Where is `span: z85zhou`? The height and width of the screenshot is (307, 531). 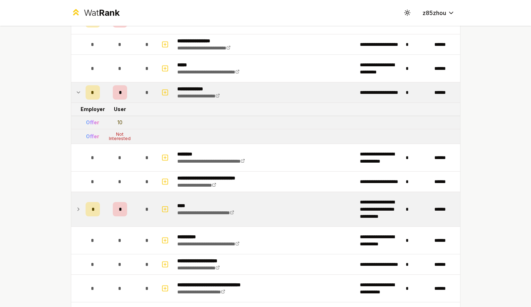 span: z85zhou is located at coordinates (434, 13).